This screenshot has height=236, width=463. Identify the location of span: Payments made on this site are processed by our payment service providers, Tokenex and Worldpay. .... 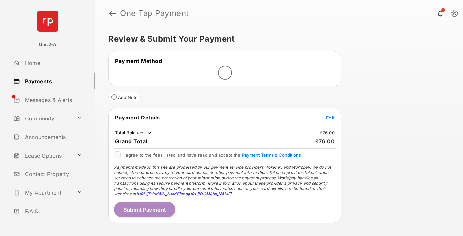
(223, 180).